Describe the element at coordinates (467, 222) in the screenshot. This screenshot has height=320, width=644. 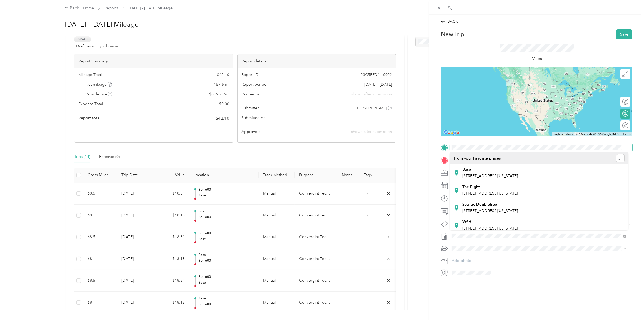
I see `strong: WSH` at that location.